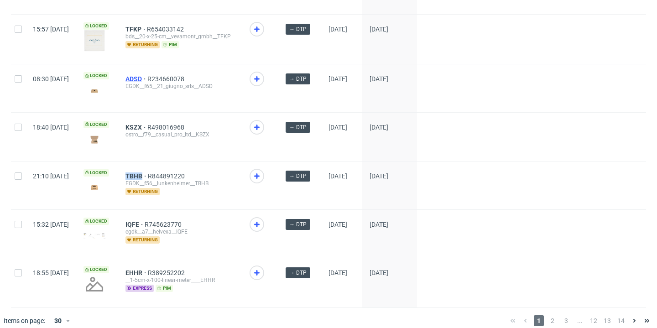 This screenshot has width=657, height=328. Describe the element at coordinates (136, 273) in the screenshot. I see `span: EHHR` at that location.